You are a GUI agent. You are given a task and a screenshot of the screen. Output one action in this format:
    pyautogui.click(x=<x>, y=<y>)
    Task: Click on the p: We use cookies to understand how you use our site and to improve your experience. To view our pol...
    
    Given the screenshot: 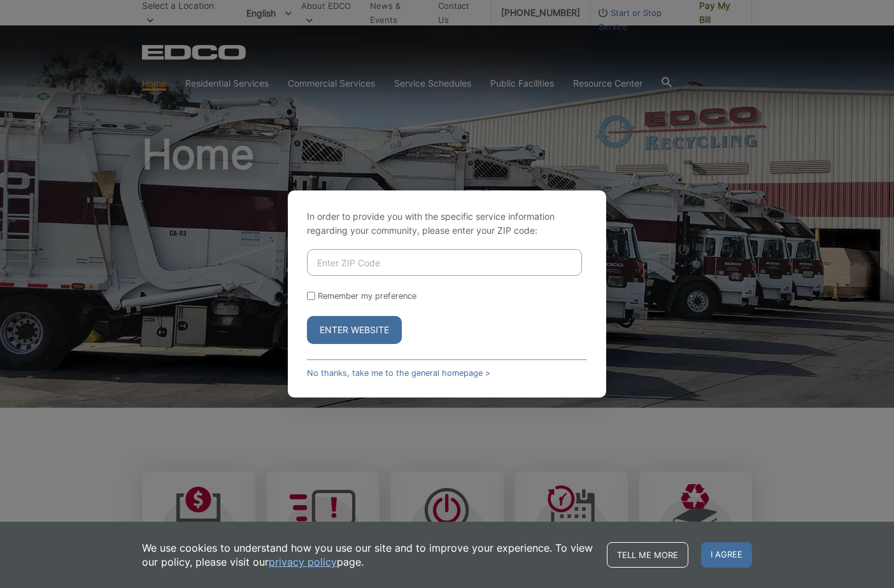 What is the action you would take?
    pyautogui.click(x=368, y=555)
    